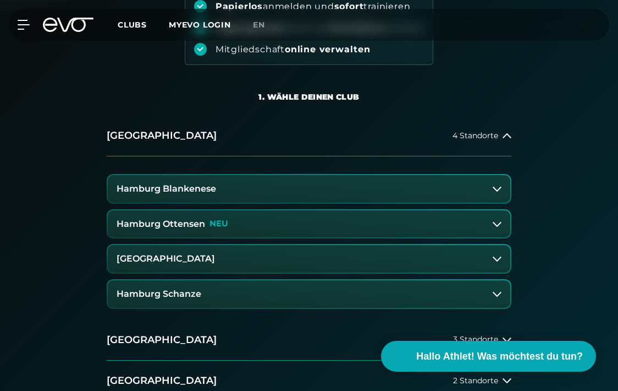  What do you see at coordinates (309, 224) in the screenshot?
I see `button: Hamburg OttensenNEU` at bounding box center [309, 224].